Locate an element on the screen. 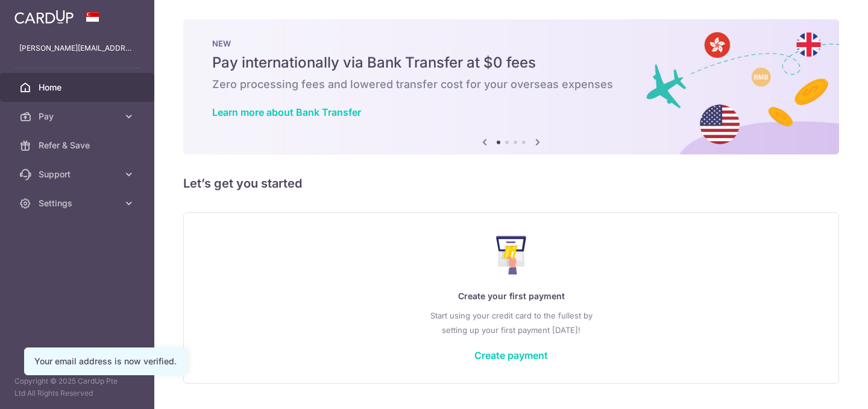 This screenshot has height=409, width=868. span: Pay is located at coordinates (78, 117).